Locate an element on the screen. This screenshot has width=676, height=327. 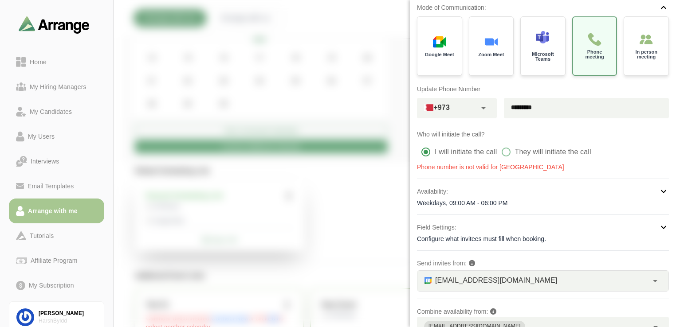
a: My Candidates is located at coordinates (56, 112).